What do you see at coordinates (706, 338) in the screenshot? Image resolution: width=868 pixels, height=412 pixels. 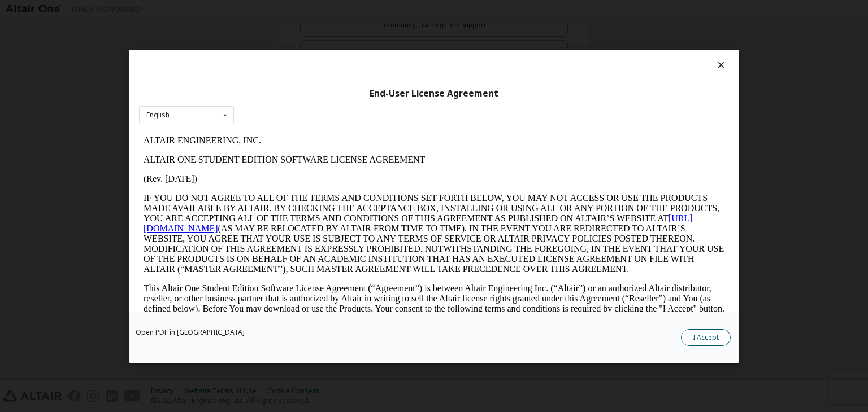 I see `button: I Accept` at bounding box center [706, 338].